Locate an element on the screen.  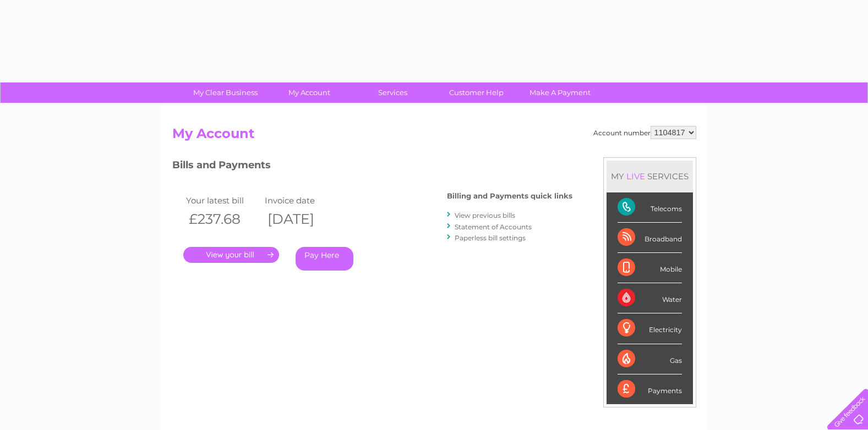
a: Paperless bill settings is located at coordinates (489, 238).